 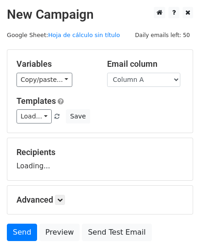 I want to click on div: Loading..., so click(x=100, y=159).